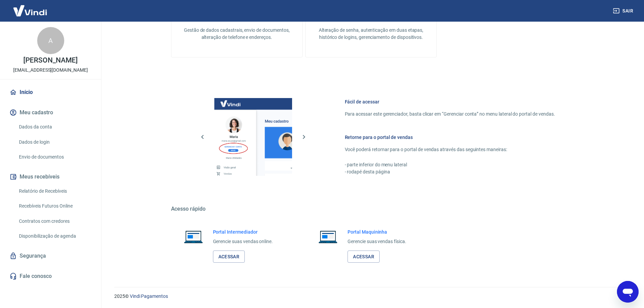 This screenshot has height=308, width=644. I want to click on h5: Acesso rápido, so click(371, 209).